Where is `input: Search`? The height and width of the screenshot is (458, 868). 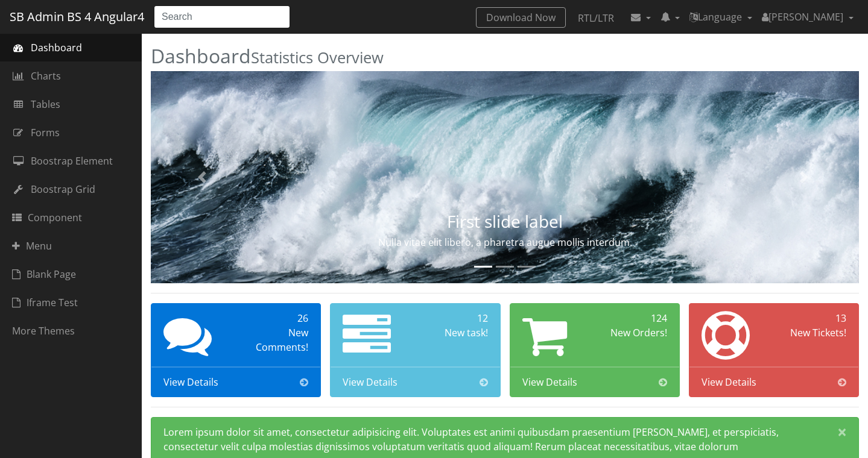
input: Search is located at coordinates (222, 17).